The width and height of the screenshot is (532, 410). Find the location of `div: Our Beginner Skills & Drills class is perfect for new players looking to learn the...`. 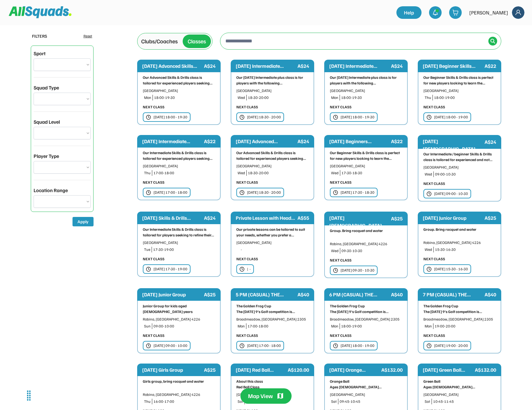

div: Our Beginner Skills & Drills class is perfect for new players looking to learn the... is located at coordinates (459, 81).